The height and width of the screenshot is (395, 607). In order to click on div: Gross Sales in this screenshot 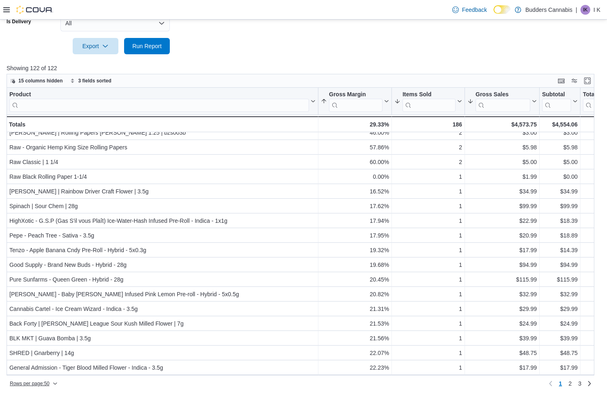, I will do `click(503, 101)`.